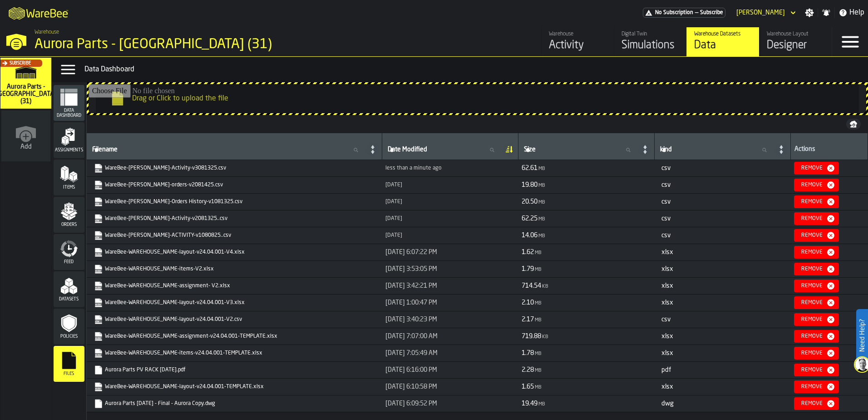  Describe the element at coordinates (854, 124) in the screenshot. I see `button: button-` at that location.